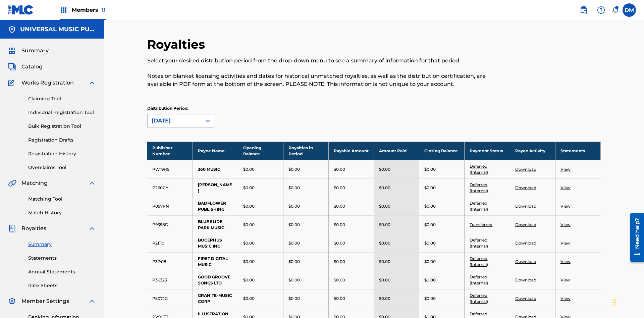 Image resolution: width=644 pixels, height=318 pixels. What do you see at coordinates (351, 151) in the screenshot?
I see `th: Payable Amount` at bounding box center [351, 151].